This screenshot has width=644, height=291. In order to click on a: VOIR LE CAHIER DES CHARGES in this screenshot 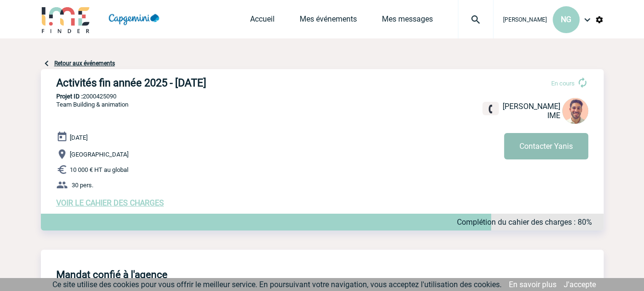, I will do `click(110, 202)`.